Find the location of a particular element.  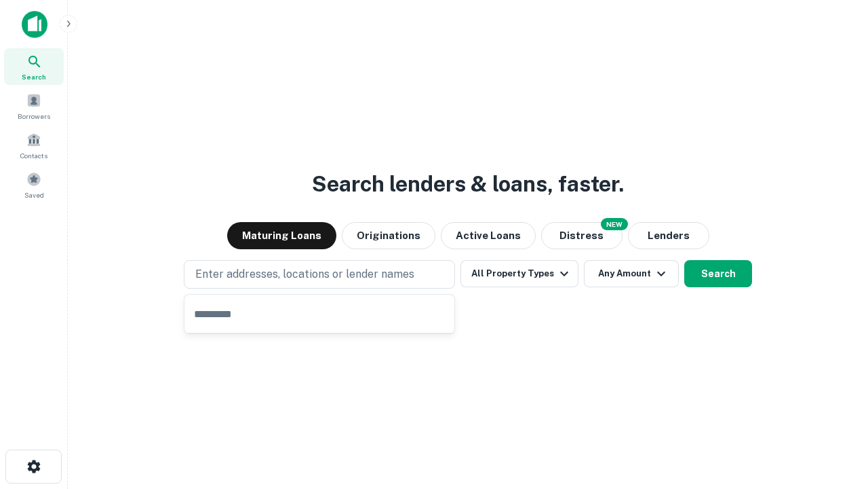

img: capitalize-icon.png is located at coordinates (35, 25).